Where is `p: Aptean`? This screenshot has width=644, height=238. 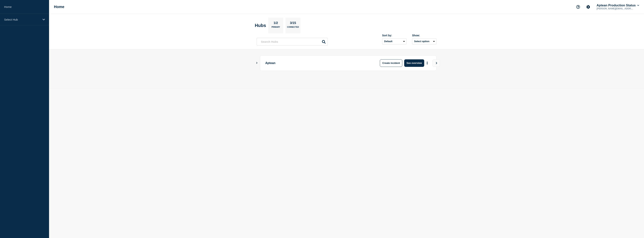 p: Aptean is located at coordinates (317, 63).